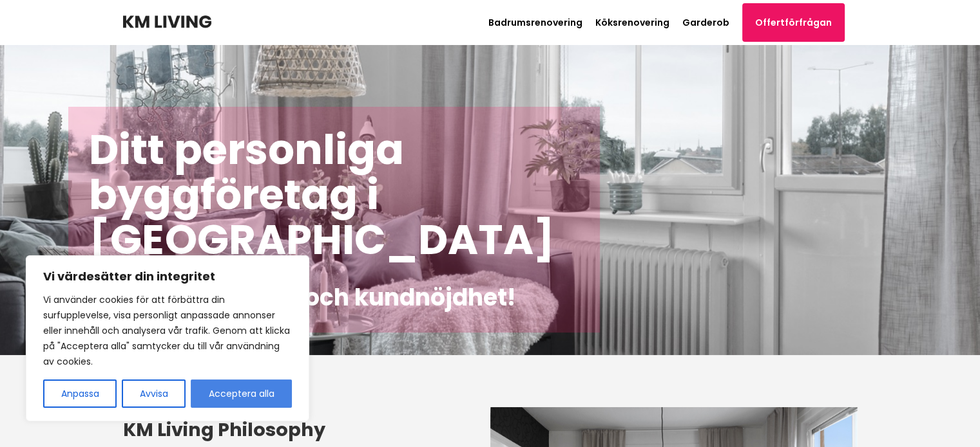  What do you see at coordinates (632, 23) in the screenshot?
I see `a: Köksrenovering` at bounding box center [632, 23].